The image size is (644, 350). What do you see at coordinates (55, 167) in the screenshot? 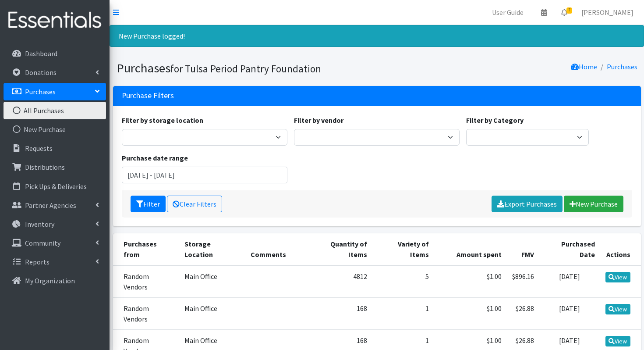
I see `a: Distributions` at bounding box center [55, 167].